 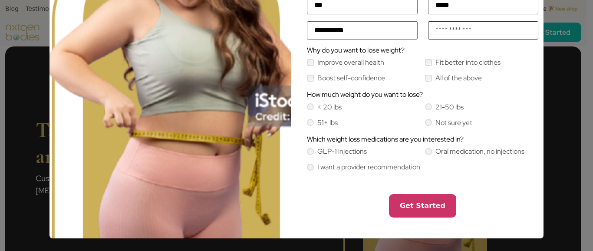 I want to click on label: GLP-1 injections, so click(x=342, y=151).